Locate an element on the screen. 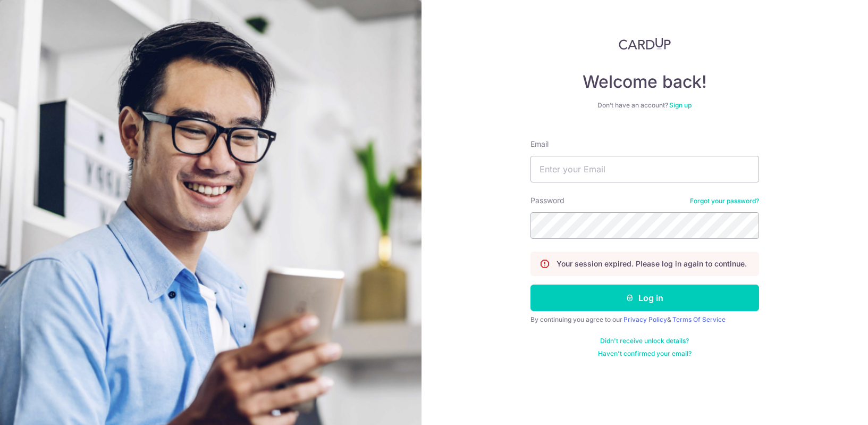 This screenshot has width=868, height=425. input: Enter your Email is located at coordinates (645, 169).